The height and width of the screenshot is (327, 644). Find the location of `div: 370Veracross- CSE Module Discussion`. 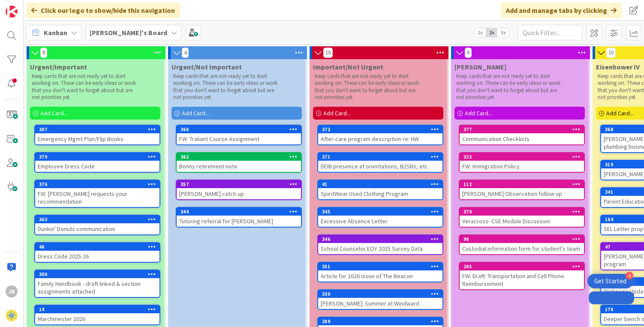

div: 370Veracross- CSE Module Discussion is located at coordinates (522, 217).